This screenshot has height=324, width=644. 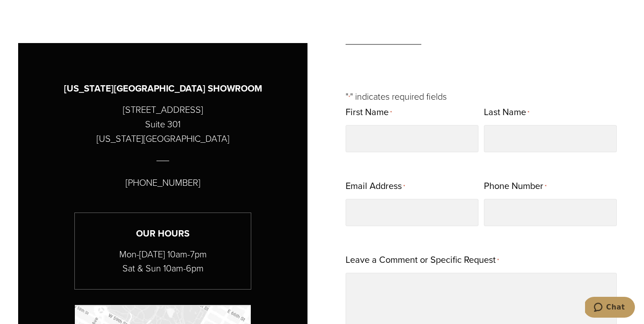 I want to click on span: Chat, so click(x=30, y=11).